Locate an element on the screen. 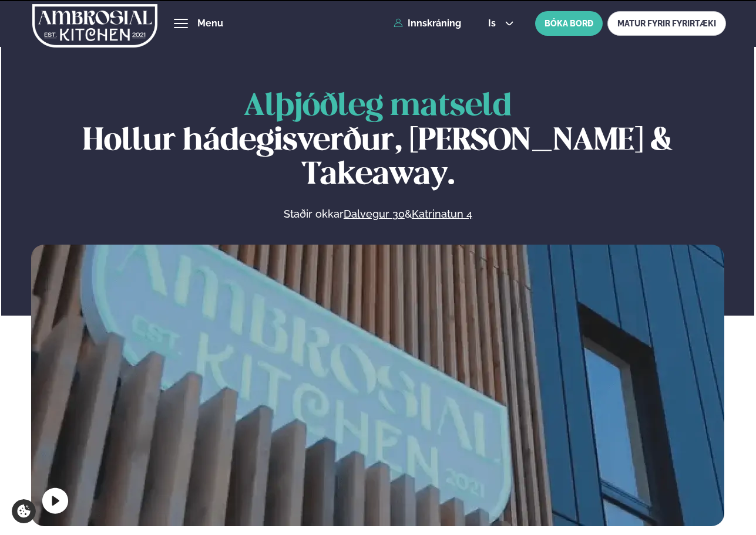 This screenshot has height=535, width=756. a: Cookie settings is located at coordinates (23, 511).